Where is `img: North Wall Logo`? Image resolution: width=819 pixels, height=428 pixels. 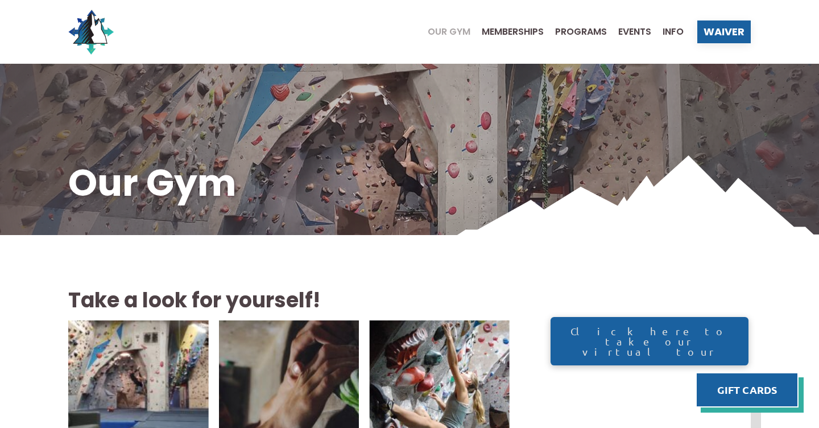
img: North Wall Logo is located at coordinates (91, 32).